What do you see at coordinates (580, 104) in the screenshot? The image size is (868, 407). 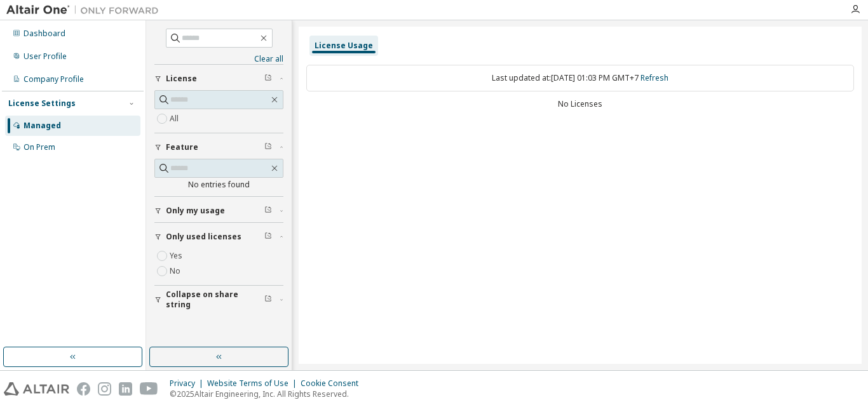 I see `div: No Licenses` at bounding box center [580, 104].